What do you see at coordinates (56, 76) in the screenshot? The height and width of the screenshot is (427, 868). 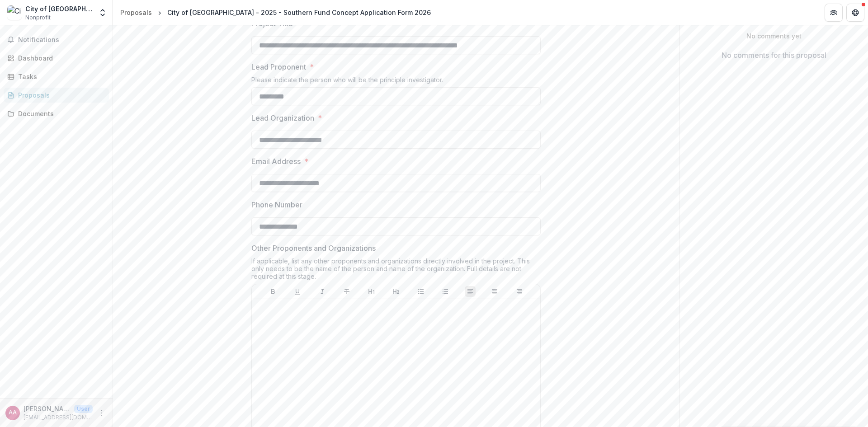 I see `a: Tasks` at bounding box center [56, 76].